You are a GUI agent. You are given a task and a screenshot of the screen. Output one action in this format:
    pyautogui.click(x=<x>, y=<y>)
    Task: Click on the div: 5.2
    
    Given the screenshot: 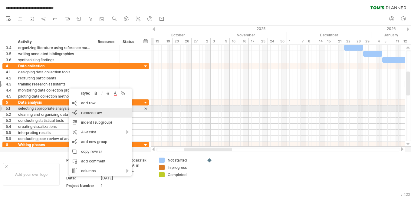 What is the action you would take?
    pyautogui.click(x=10, y=114)
    